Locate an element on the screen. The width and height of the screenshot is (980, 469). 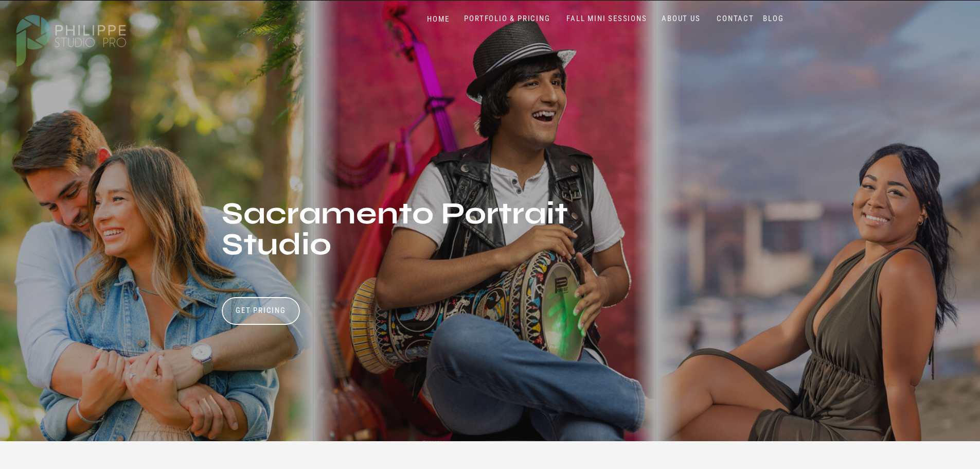
a: ABOUT US is located at coordinates (681, 19).